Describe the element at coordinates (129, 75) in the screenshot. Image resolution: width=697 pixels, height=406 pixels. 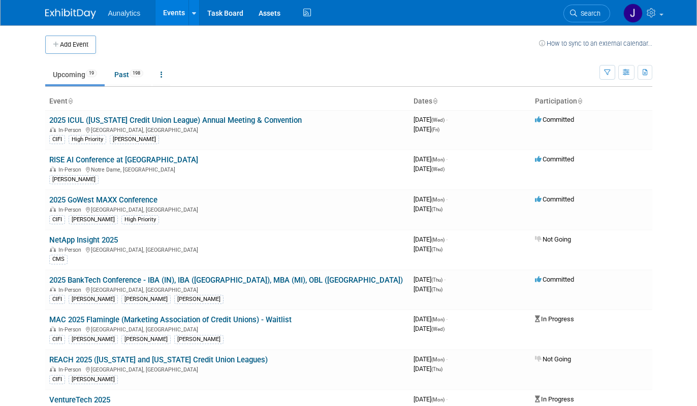
I see `a: Past198` at that location.